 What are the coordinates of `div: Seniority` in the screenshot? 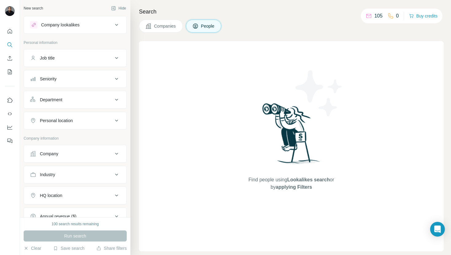 It's located at (48, 79).